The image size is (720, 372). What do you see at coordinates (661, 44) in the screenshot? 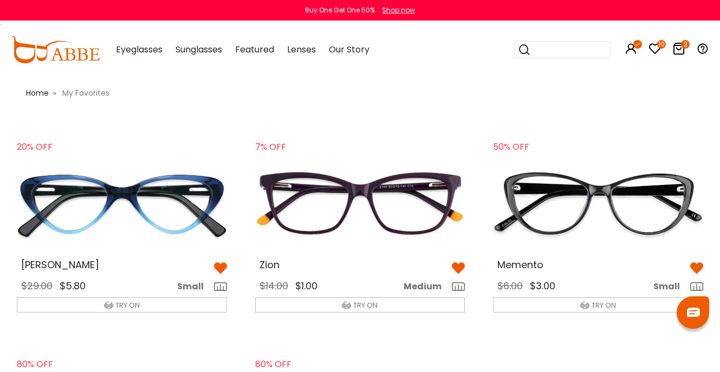
I see `i: 10` at bounding box center [661, 44].